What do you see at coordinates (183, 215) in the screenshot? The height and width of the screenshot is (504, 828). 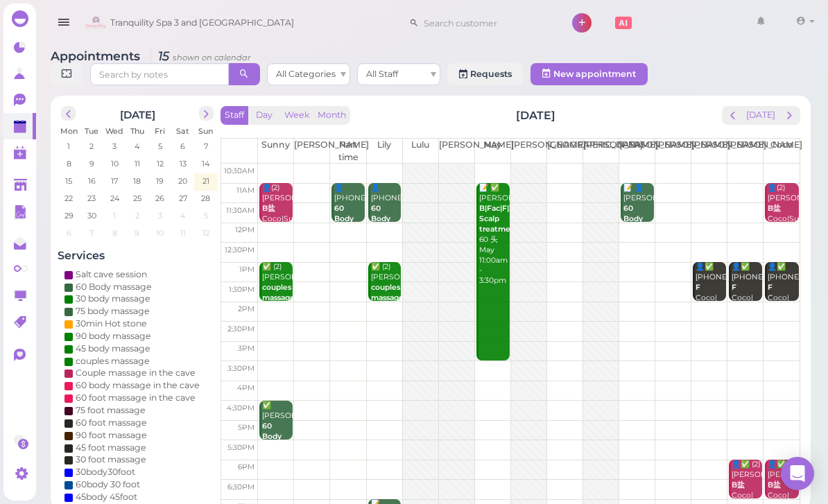 I see `span: 4` at bounding box center [183, 215].